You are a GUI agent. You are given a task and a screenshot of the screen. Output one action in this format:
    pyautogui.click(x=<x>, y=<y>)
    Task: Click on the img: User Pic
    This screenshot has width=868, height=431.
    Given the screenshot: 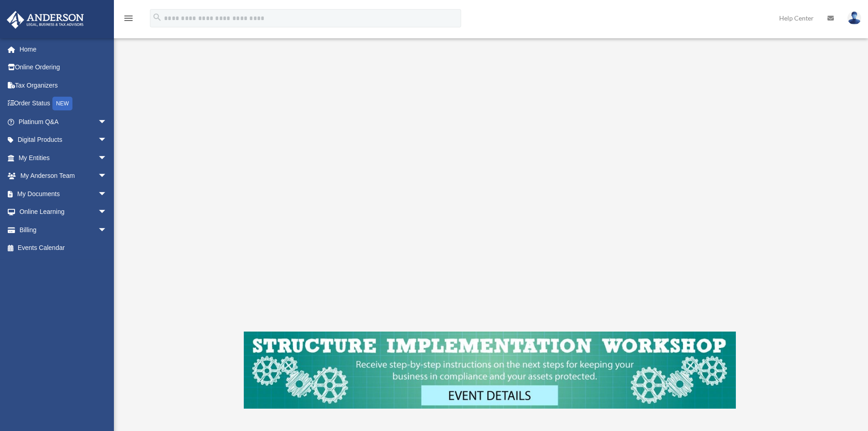 What is the action you would take?
    pyautogui.click(x=855, y=18)
    